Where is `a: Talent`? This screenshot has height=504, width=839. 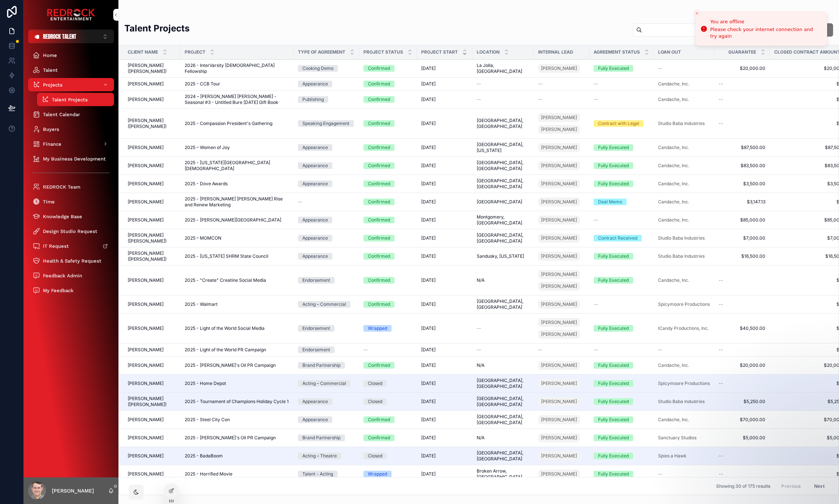 a: Talent is located at coordinates (71, 70).